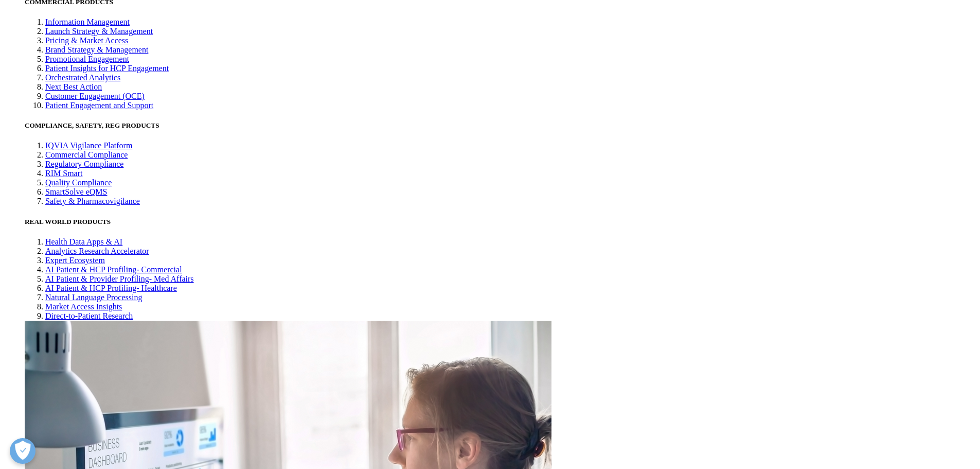 The width and height of the screenshot is (980, 469). Describe the element at coordinates (111, 287) in the screenshot. I see `a: AI Patient & HCP Profiling- Healthcare​` at that location.